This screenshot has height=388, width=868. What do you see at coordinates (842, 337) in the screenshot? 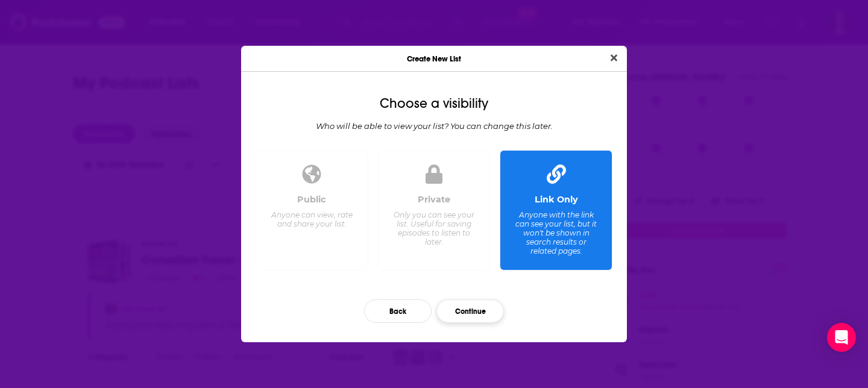
I see `div: Open Intercom Messenger` at bounding box center [842, 337].